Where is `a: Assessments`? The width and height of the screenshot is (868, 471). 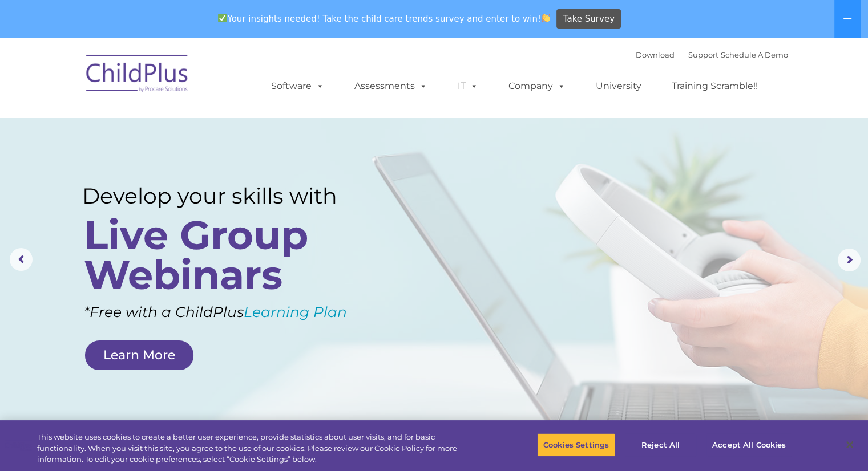 a: Assessments is located at coordinates (391, 86).